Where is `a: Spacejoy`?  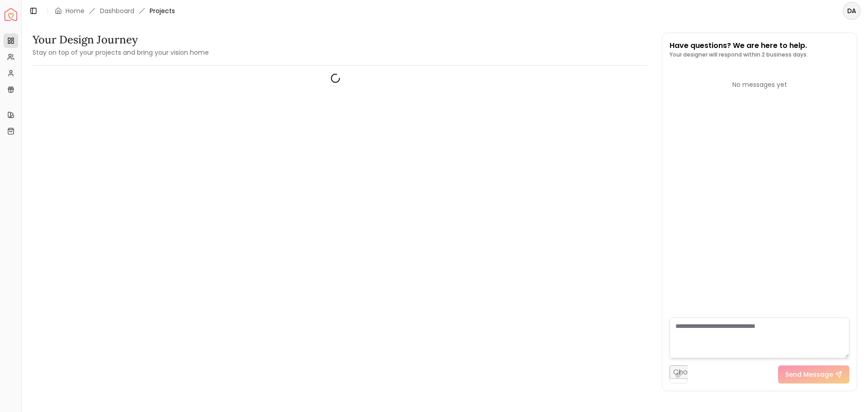 a: Spacejoy is located at coordinates (11, 14).